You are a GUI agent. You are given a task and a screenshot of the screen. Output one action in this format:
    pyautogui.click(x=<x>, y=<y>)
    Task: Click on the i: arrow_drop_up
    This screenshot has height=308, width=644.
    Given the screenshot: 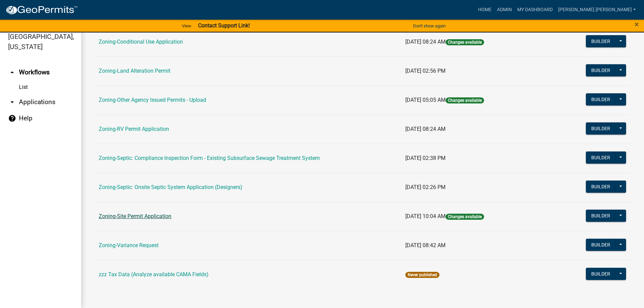 What is the action you would take?
    pyautogui.click(x=12, y=72)
    